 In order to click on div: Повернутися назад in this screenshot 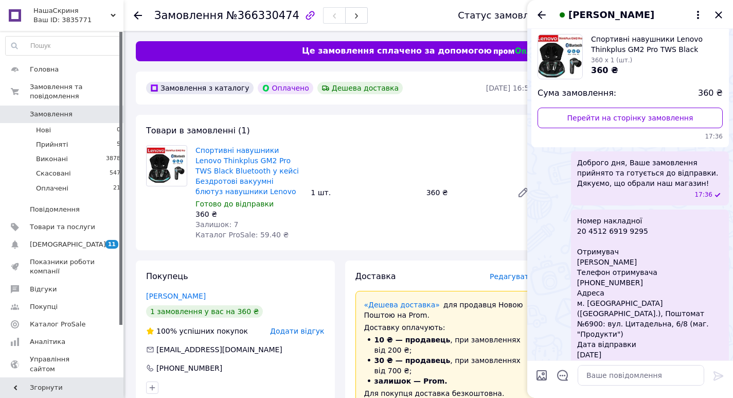, I will do `click(138, 15)`.